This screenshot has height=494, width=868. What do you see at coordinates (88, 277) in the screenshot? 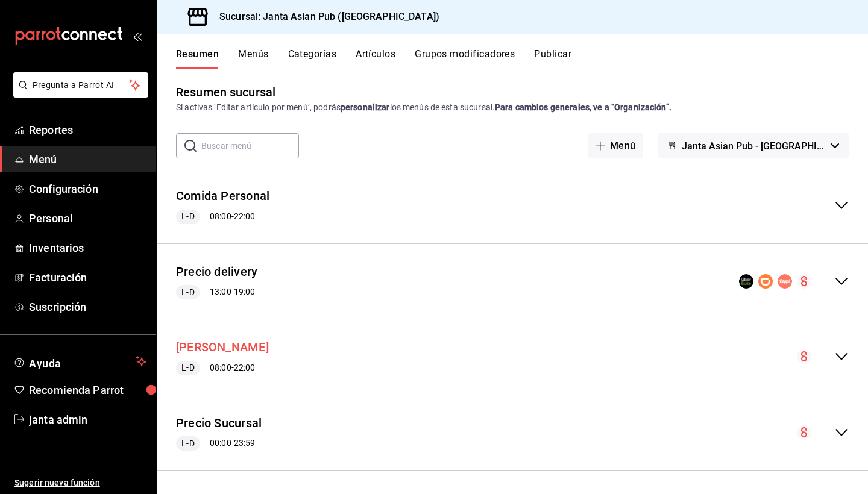
I see `span: Facturación` at bounding box center [88, 277].